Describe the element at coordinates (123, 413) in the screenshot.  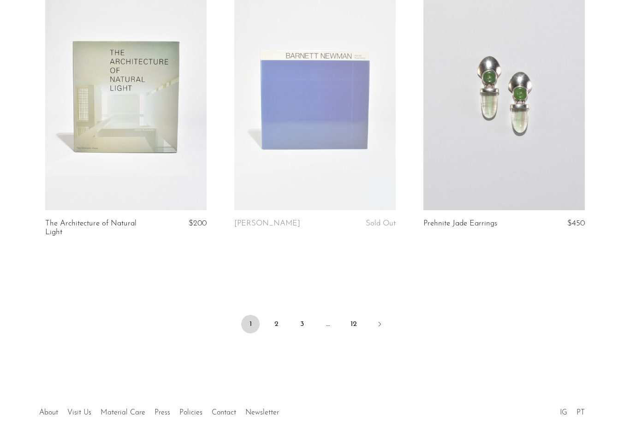
I see `a: Material Care` at that location.